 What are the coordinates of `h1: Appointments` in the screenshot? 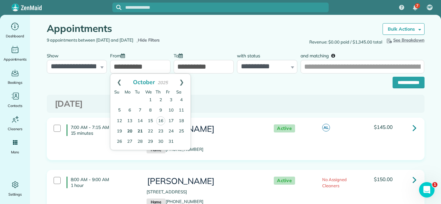 It's located at (210, 28).